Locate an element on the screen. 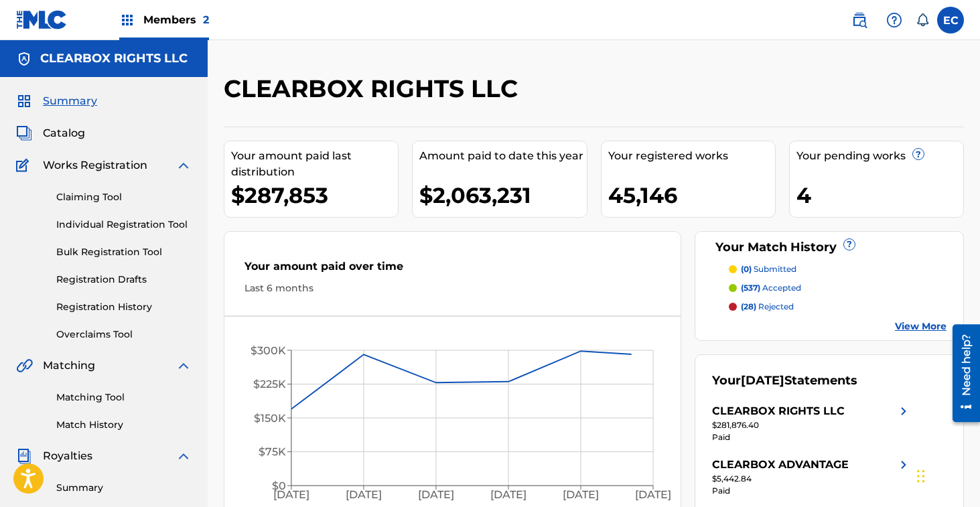 Image resolution: width=980 pixels, height=507 pixels. div: Your pending works is located at coordinates (880, 156).